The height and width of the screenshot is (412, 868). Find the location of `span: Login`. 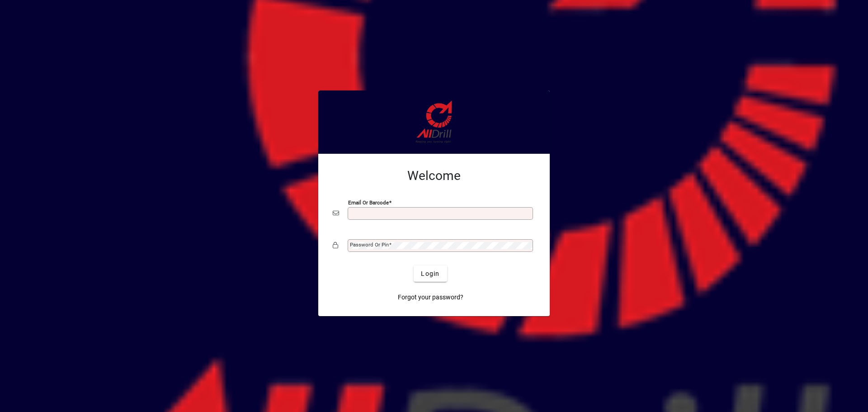

span: Login is located at coordinates (430, 273).